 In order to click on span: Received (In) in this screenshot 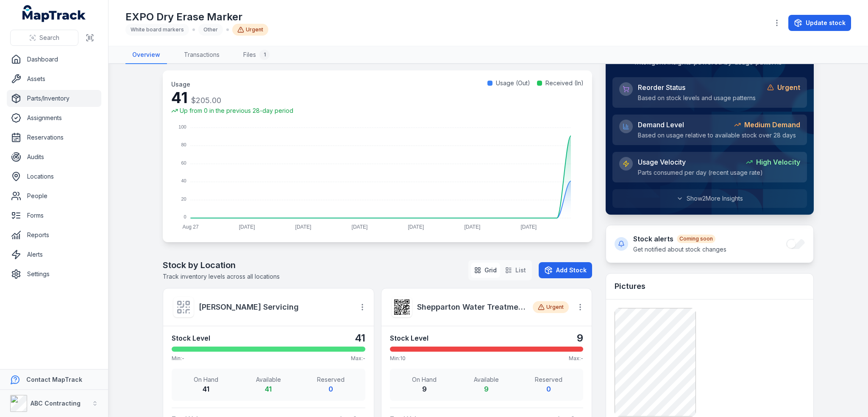, I will do `click(564, 83)`.